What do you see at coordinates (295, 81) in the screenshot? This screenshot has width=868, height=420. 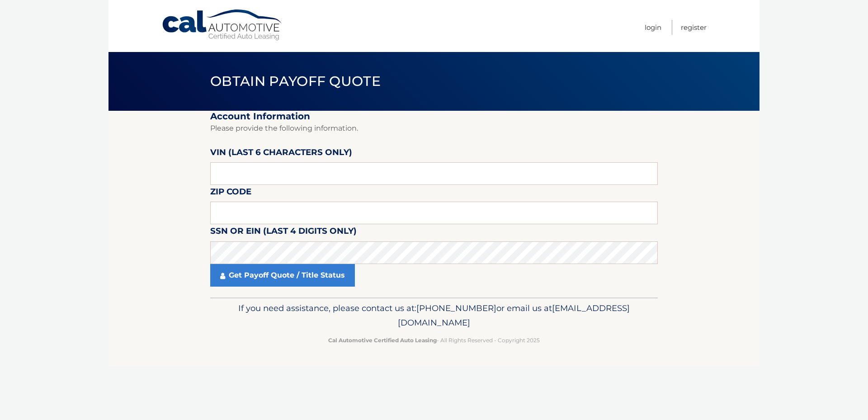 I see `span: Obtain Payoff Quote` at bounding box center [295, 81].